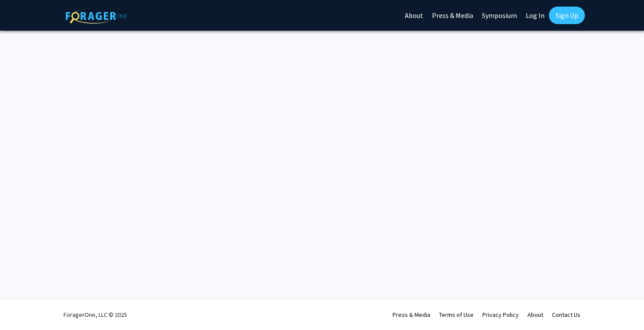 This screenshot has height=330, width=644. What do you see at coordinates (500, 315) in the screenshot?
I see `a: Privacy Policy` at bounding box center [500, 315].